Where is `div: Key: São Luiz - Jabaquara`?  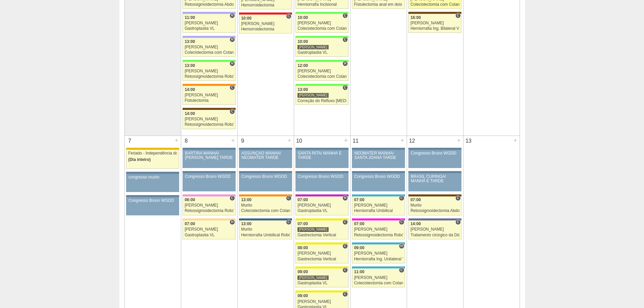 div: Key: São Luiz - Jabaquara is located at coordinates (266, 220).